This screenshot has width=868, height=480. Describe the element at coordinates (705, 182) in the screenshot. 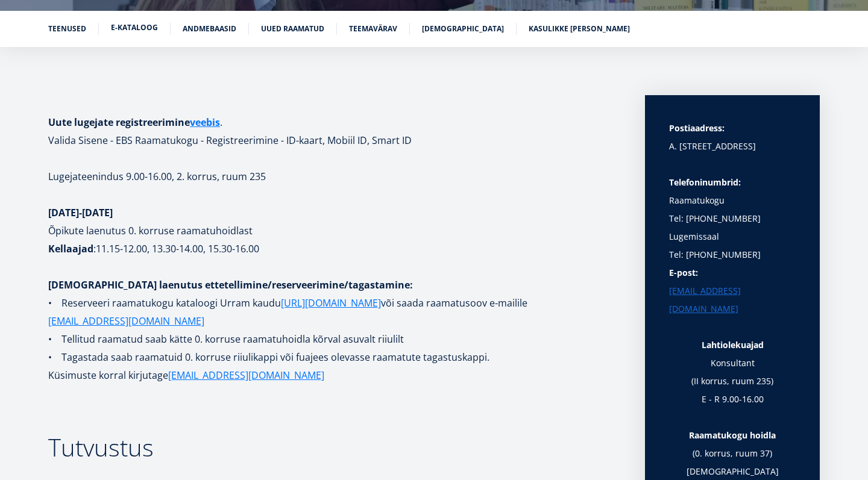

I see `strong: Telefoninumbrid:` at that location.